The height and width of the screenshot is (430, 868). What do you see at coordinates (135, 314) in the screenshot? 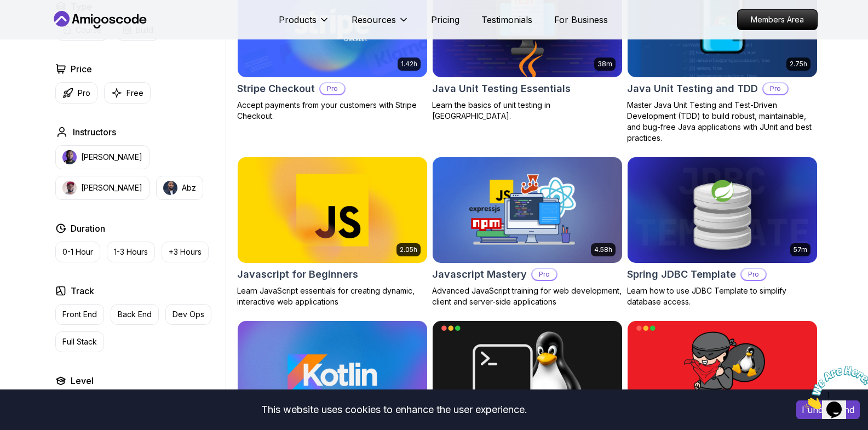
I see `p: Back End` at bounding box center [135, 314].